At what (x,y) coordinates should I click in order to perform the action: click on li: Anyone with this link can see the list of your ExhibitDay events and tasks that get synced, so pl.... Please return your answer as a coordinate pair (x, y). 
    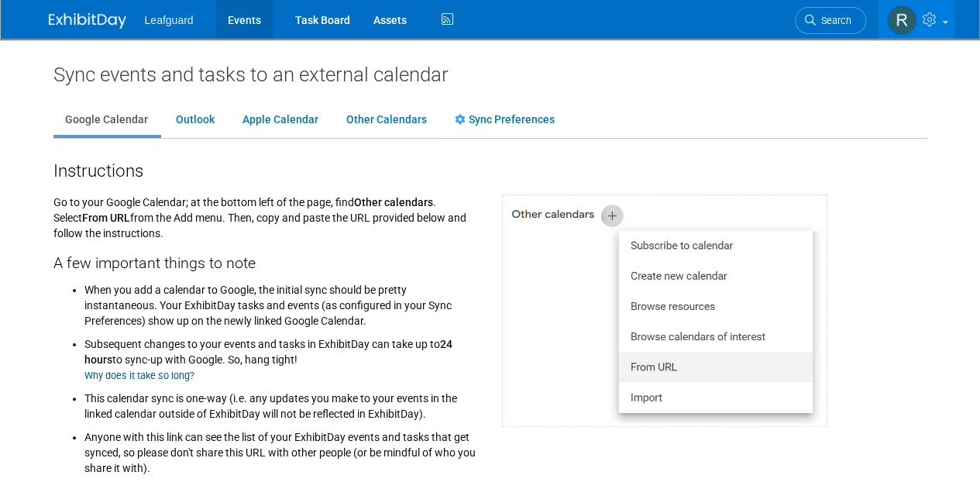
    Looking at the image, I should click on (281, 449).